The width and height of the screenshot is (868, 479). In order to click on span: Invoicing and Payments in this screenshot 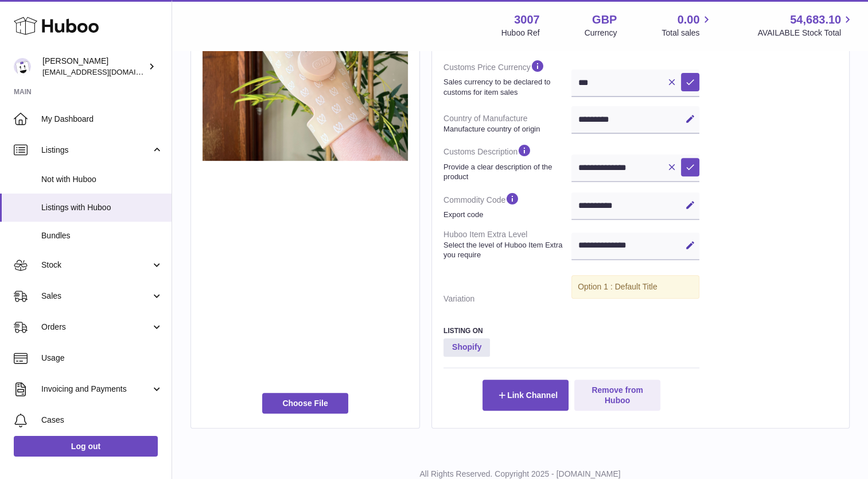, I will do `click(96, 389)`.